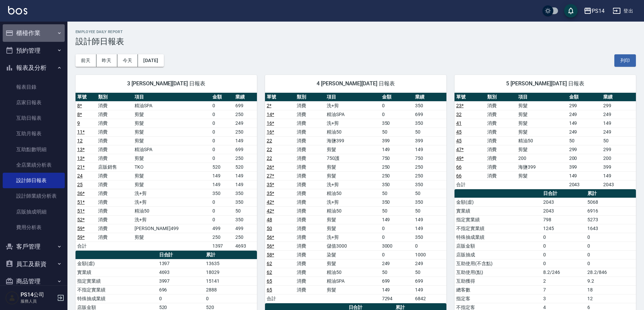 The height and width of the screenshot is (310, 644). I want to click on a: 62, so click(270, 273).